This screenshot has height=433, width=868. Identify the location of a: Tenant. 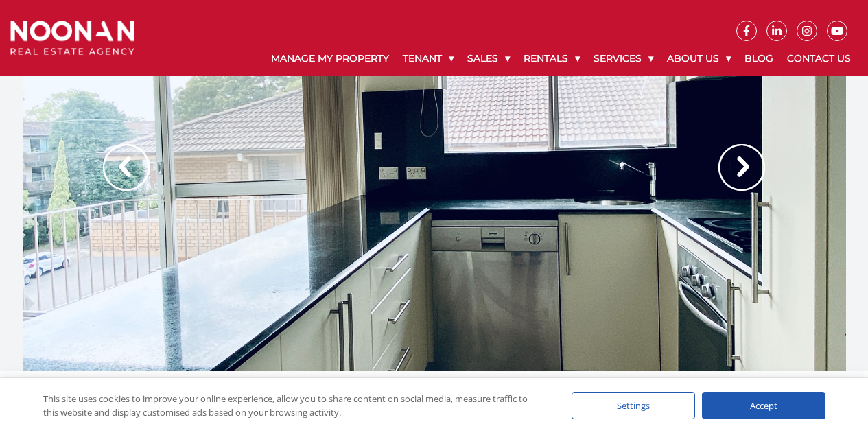
(428, 58).